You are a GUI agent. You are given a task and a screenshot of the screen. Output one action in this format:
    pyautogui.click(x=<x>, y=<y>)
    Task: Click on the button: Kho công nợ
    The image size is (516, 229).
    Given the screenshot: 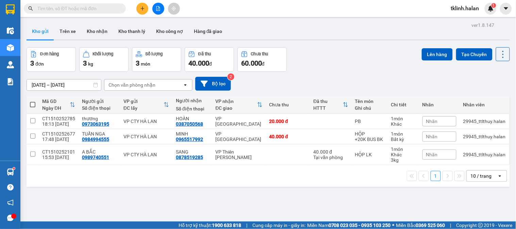 What is the action you would take?
    pyautogui.click(x=170, y=31)
    